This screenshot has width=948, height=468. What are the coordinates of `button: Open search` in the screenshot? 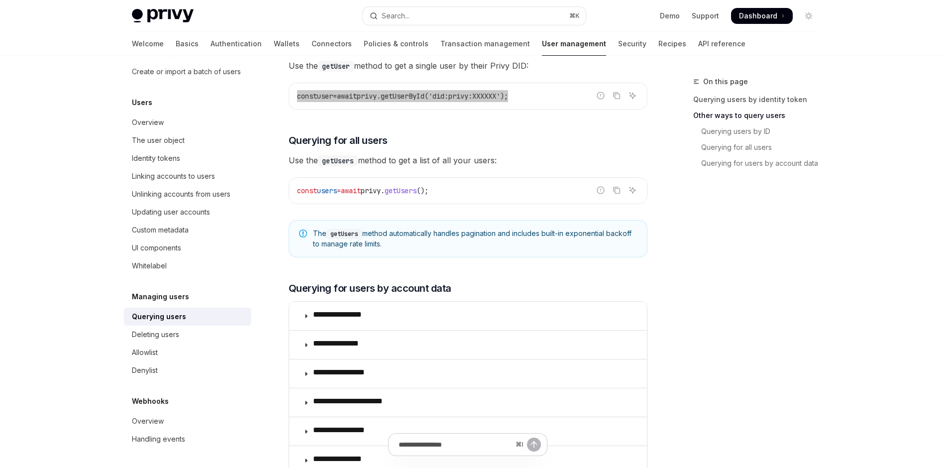 It's located at (474, 16).